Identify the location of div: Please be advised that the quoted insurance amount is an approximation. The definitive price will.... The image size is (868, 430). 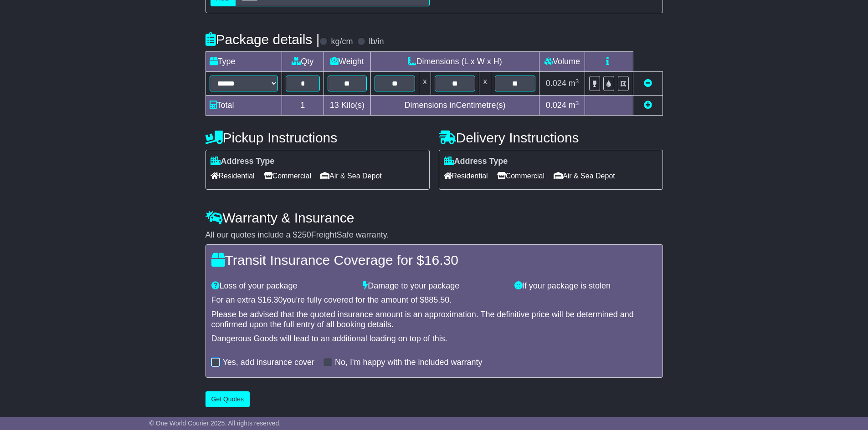
(434, 319).